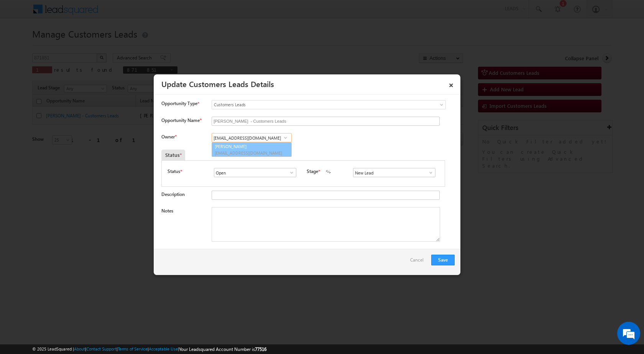  What do you see at coordinates (169, 136) in the screenshot?
I see `label: Owner` at bounding box center [169, 136].